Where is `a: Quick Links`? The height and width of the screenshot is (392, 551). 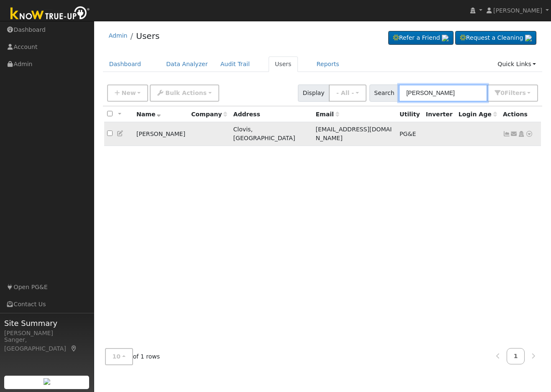
a: Quick Links is located at coordinates (517, 64).